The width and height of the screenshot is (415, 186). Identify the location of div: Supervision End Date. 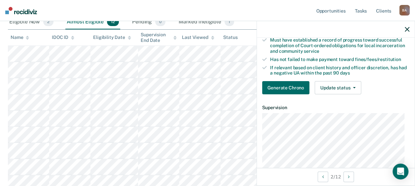
(158, 38).